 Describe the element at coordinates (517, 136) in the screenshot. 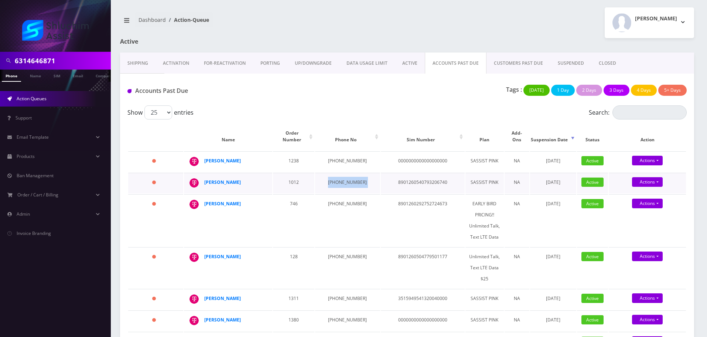

I see `th: Add-Ons` at that location.